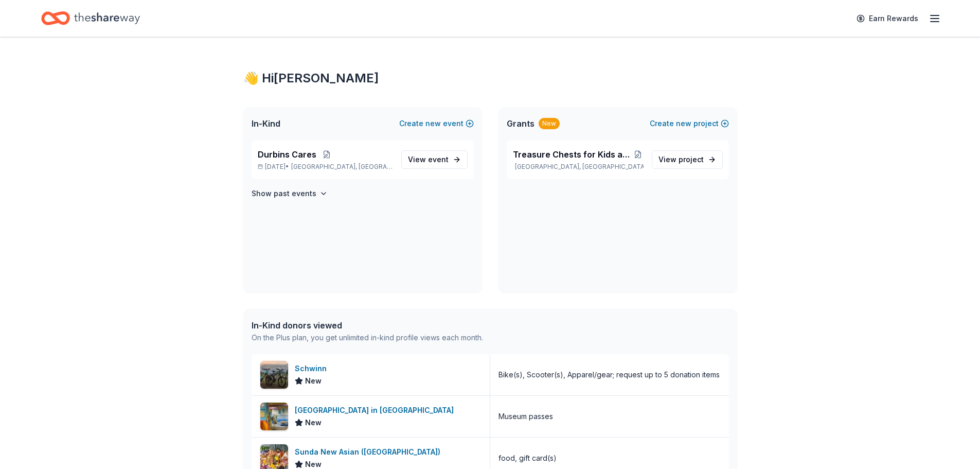  I want to click on div: In-Kind donors viewed, so click(367, 325).